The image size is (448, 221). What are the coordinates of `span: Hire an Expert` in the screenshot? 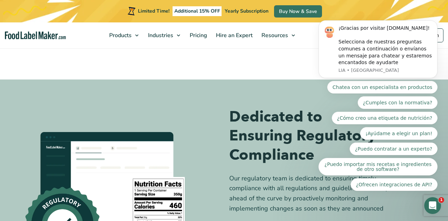 It's located at (234, 35).